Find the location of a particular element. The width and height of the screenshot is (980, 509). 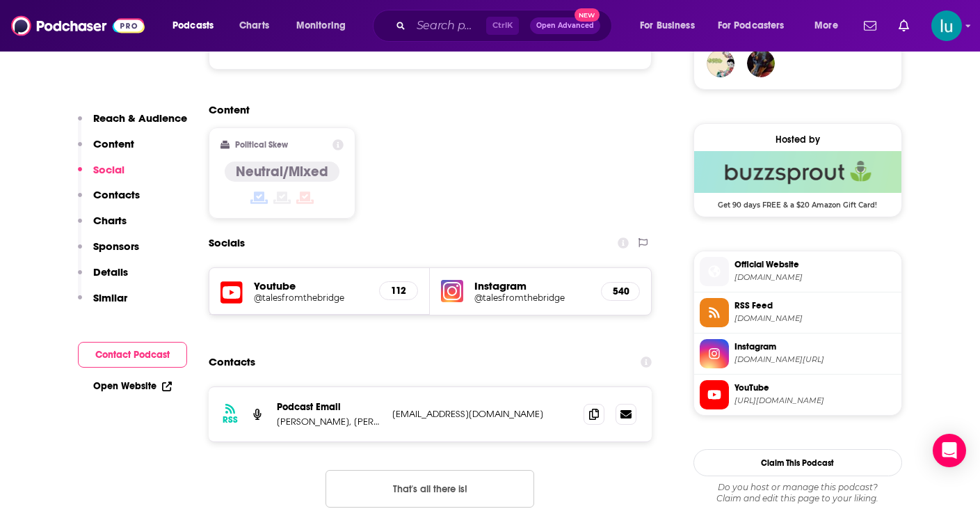

h5: 112 is located at coordinates (398, 290).